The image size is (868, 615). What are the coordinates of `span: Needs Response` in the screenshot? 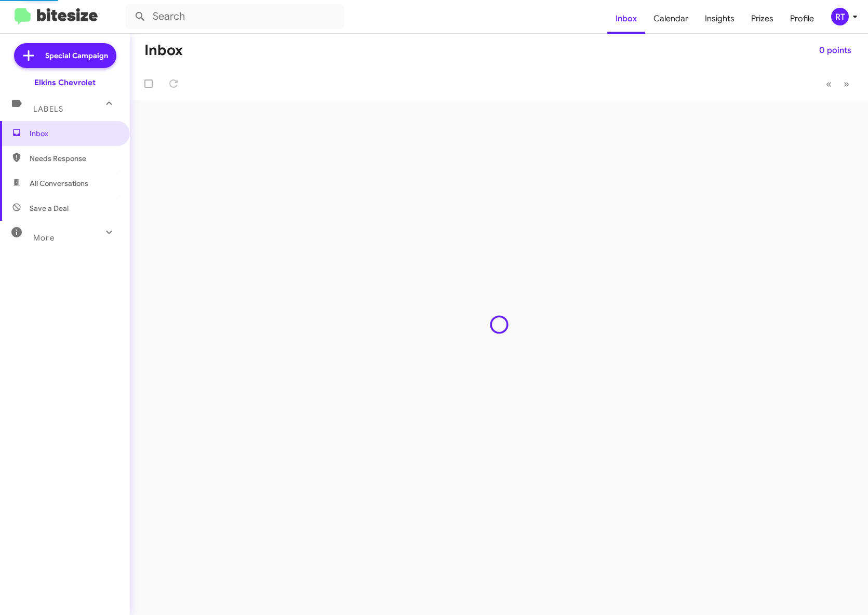 It's located at (74, 159).